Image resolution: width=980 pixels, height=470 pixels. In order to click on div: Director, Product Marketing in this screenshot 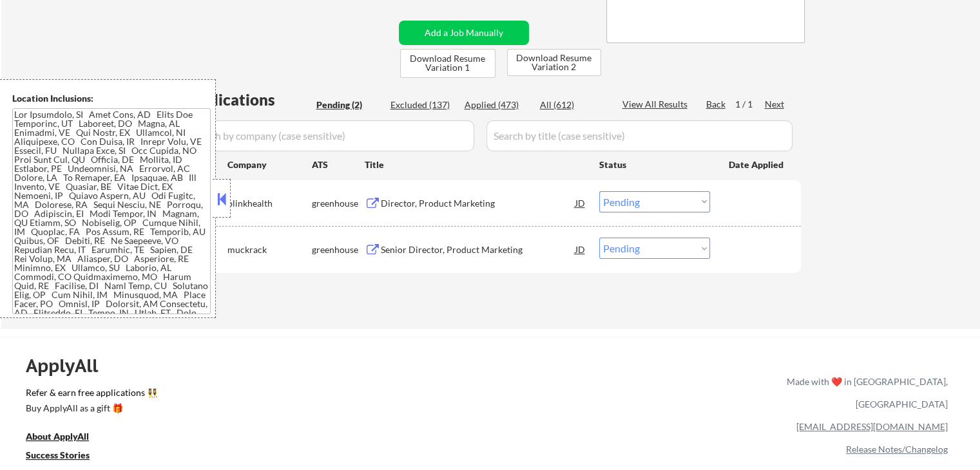, I will do `click(478, 203)`.